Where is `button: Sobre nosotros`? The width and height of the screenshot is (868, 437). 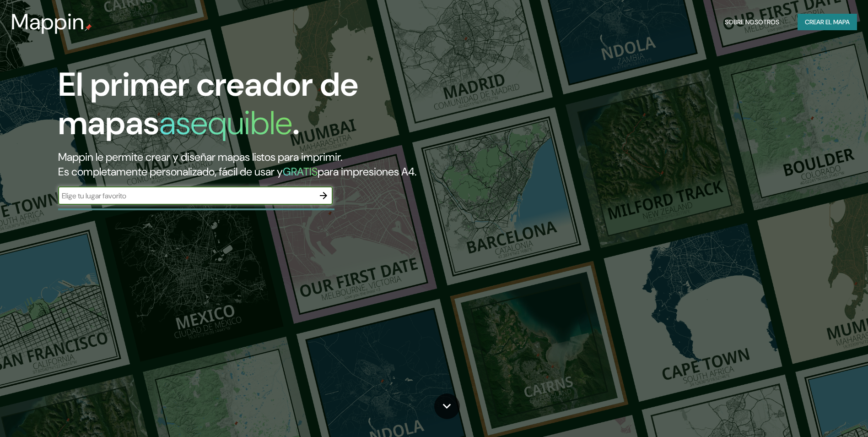 button: Sobre nosotros is located at coordinates (752, 22).